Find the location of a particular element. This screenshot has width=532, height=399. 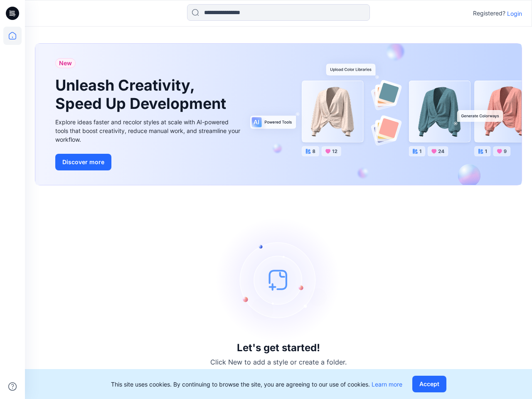

button: Discover more is located at coordinates (83, 162).